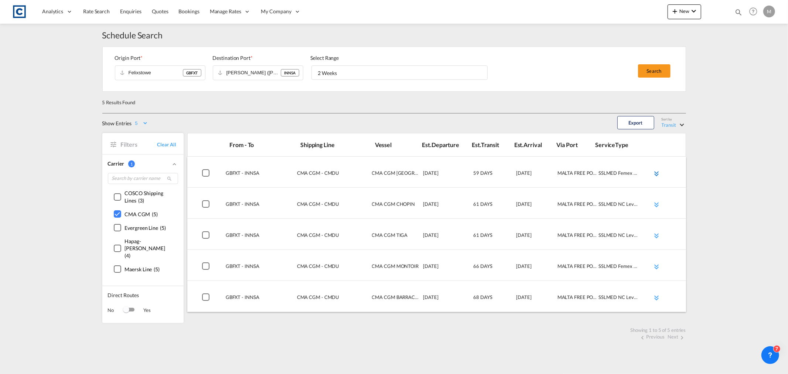  I want to click on md-icon: icon-plus 400-fg, so click(675, 11).